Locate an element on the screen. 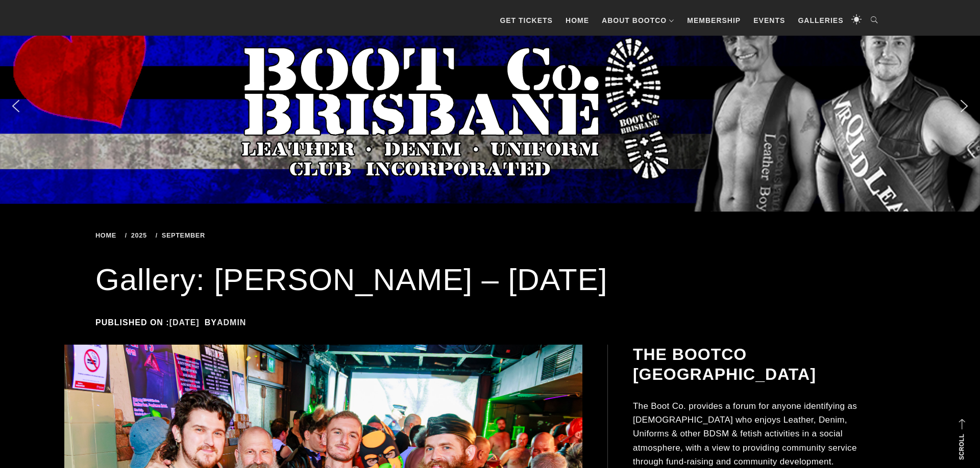 Image resolution: width=980 pixels, height=468 pixels. div: next arrow is located at coordinates (964, 106).